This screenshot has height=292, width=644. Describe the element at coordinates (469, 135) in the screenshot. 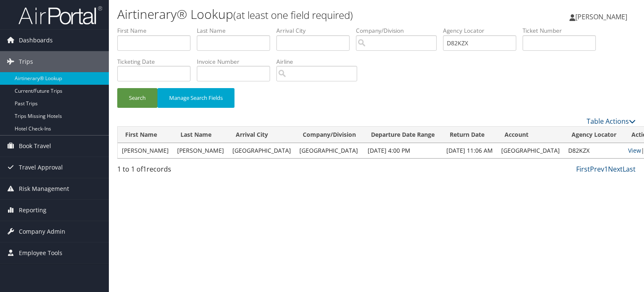

I see `th: Return Date: activate to sort column ascending` at that location.